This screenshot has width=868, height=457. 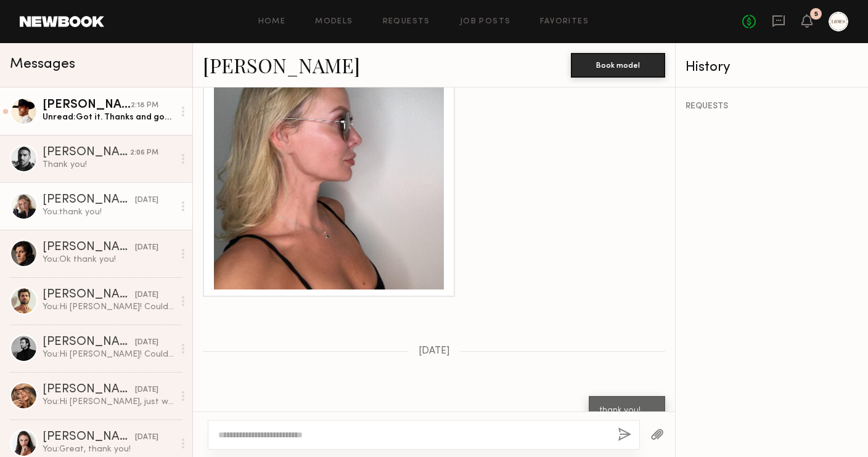 I want to click on a: Requests, so click(x=406, y=21).